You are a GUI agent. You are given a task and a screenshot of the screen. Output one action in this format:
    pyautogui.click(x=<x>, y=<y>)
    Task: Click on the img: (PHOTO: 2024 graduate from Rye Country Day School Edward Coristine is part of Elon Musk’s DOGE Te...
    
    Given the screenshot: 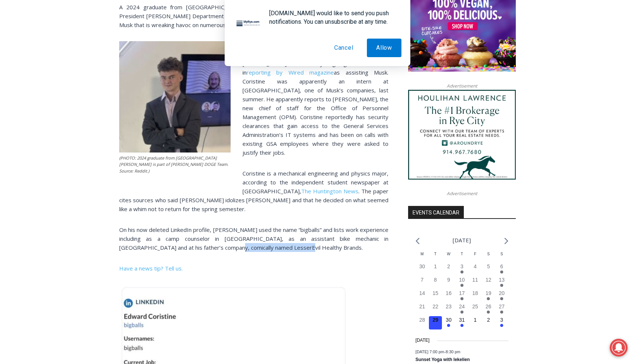 What is the action you would take?
    pyautogui.click(x=175, y=97)
    